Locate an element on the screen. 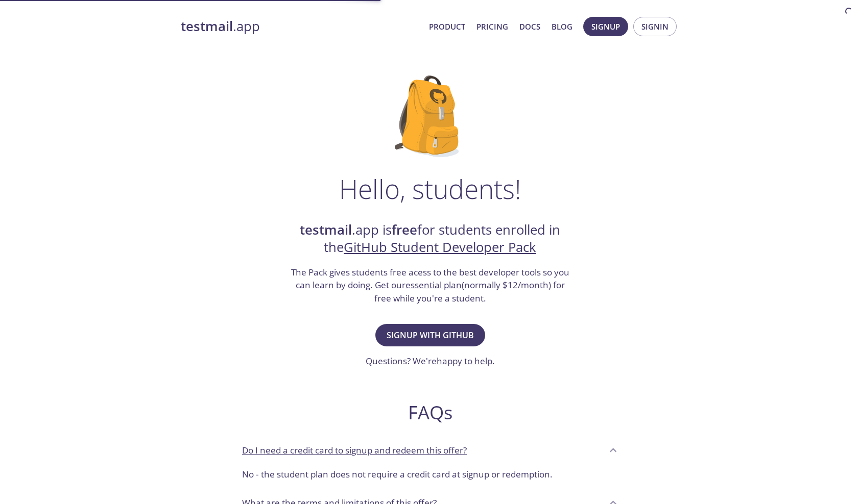 The width and height of the screenshot is (860, 504). span: Signup is located at coordinates (605, 27).